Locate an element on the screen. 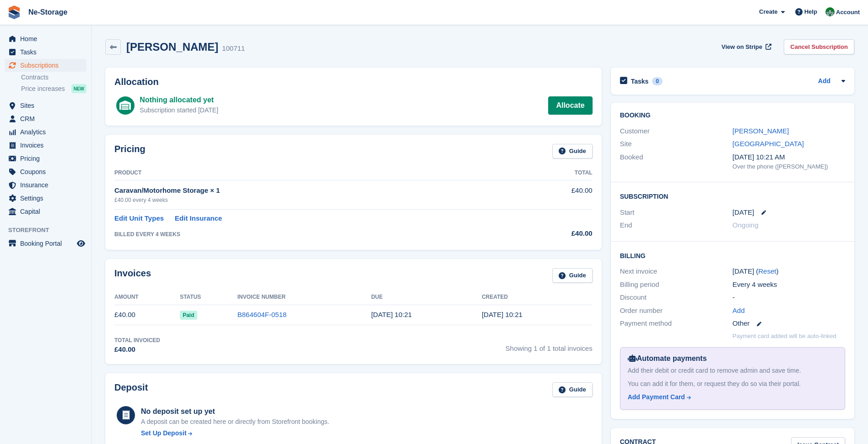  span: Analytics is located at coordinates (48, 132).